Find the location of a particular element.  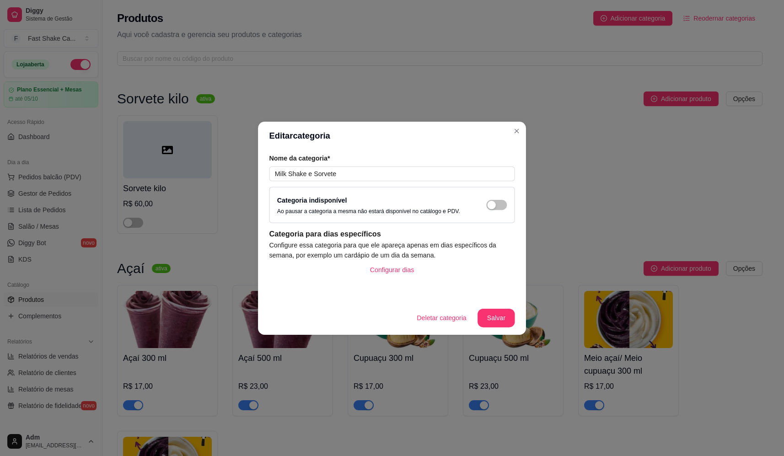

button: Close is located at coordinates (516, 131).